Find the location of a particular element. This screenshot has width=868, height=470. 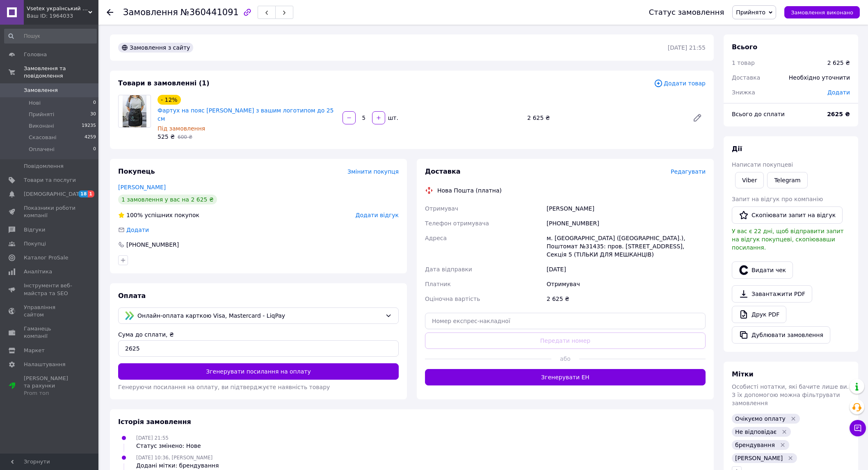

span: Аналітика is located at coordinates (38, 272).